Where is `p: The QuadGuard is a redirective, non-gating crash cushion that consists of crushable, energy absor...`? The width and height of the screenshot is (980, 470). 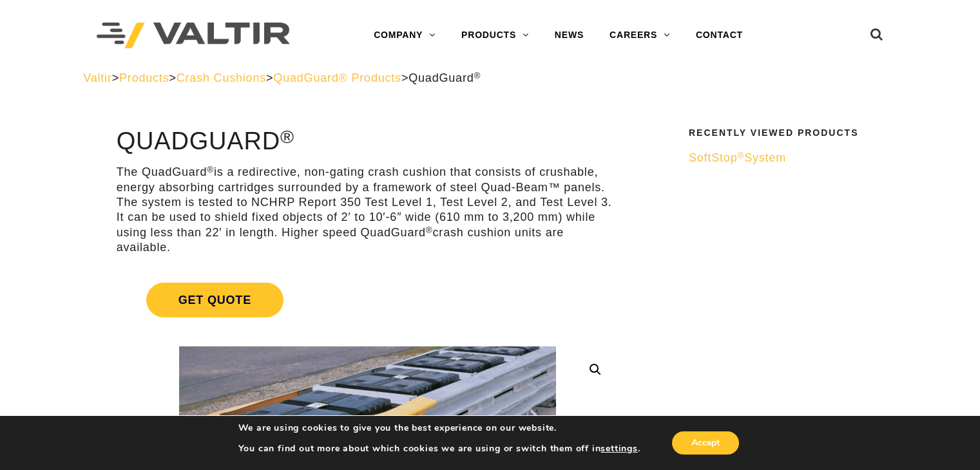 p: The QuadGuard is a redirective, non-gating crash cushion that consists of crushable, energy absor... is located at coordinates (367, 210).